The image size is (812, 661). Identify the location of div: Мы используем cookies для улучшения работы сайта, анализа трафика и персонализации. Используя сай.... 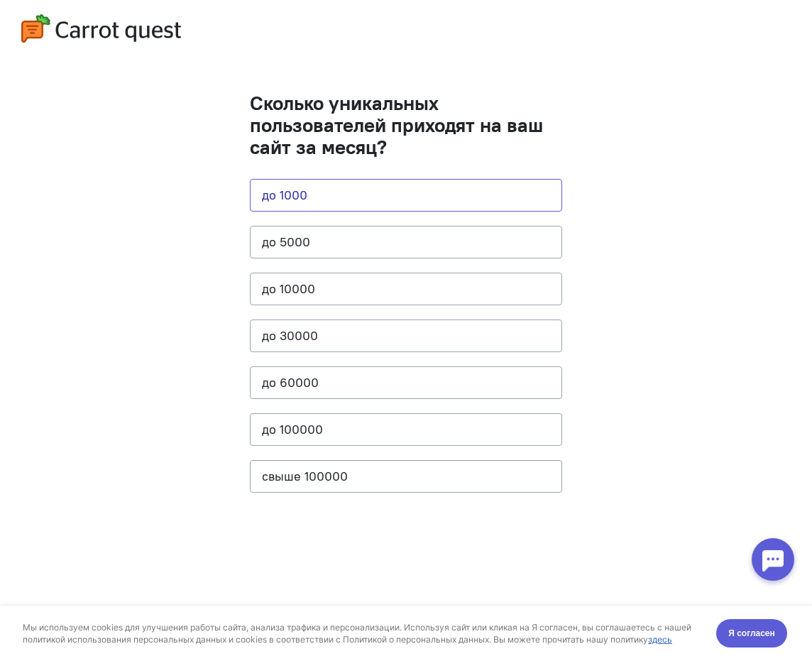
(361, 28).